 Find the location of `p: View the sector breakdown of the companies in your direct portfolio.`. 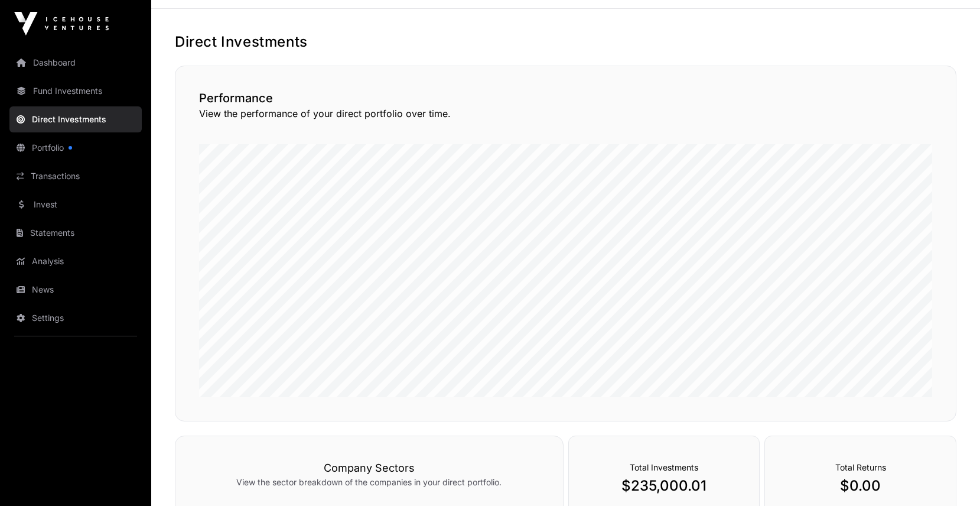

p: View the sector breakdown of the companies in your direct portfolio. is located at coordinates (369, 483).